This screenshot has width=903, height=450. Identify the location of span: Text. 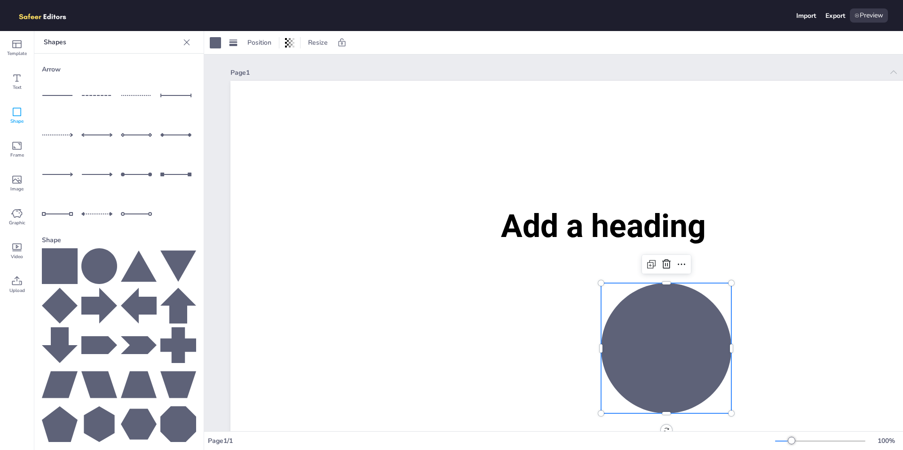
(17, 87).